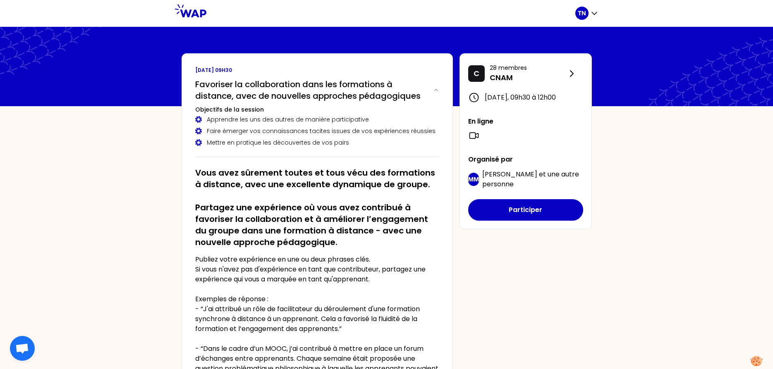  What do you see at coordinates (317, 208) in the screenshot?
I see `h2: Vous avez sûrement toutes et tous vécu des formations à distance, avec une excellente dynamique d...` at bounding box center [317, 208].